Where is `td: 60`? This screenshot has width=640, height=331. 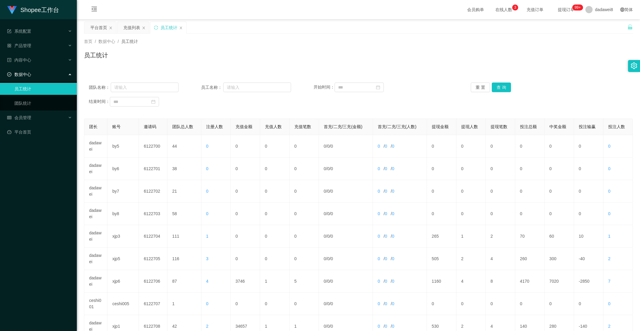
td: 60 is located at coordinates (559, 236).